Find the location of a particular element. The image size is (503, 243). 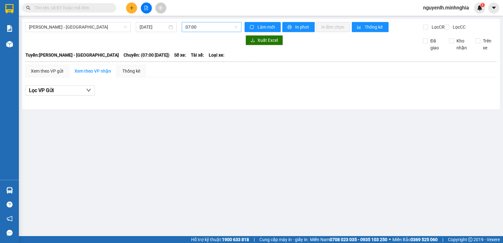

div: Thống kê is located at coordinates (131, 71).